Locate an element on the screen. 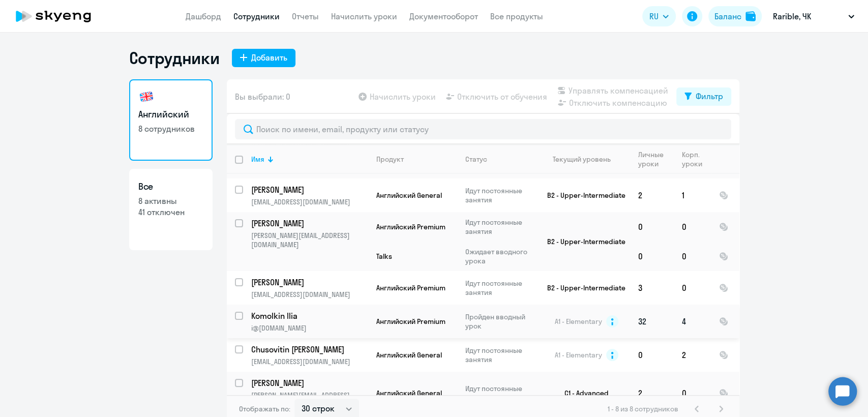 This screenshot has width=868, height=417. button: Добавить is located at coordinates (264, 58).